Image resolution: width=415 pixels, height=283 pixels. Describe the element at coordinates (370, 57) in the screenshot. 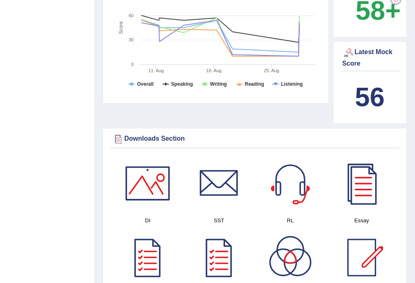

I see `div: Latest Mock Score` at that location.